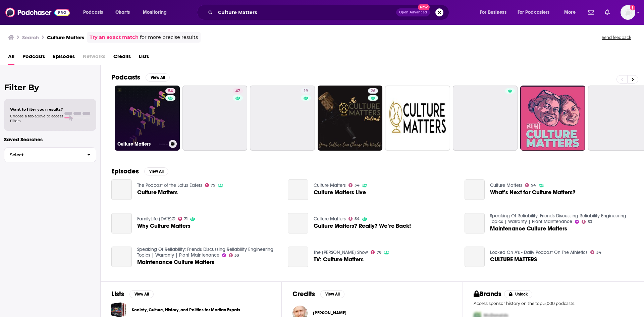 The width and height of the screenshot is (644, 317). I want to click on span: 47, so click(238, 91).